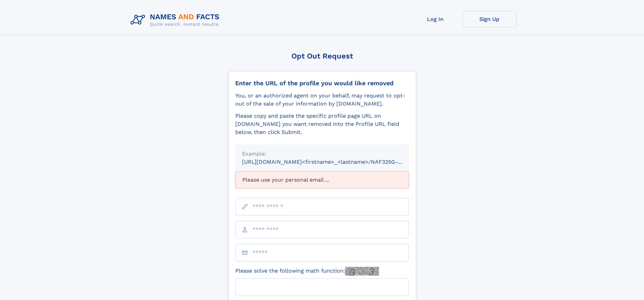 This screenshot has width=644, height=300. I want to click on img: Logo Names and Facts, so click(177, 20).